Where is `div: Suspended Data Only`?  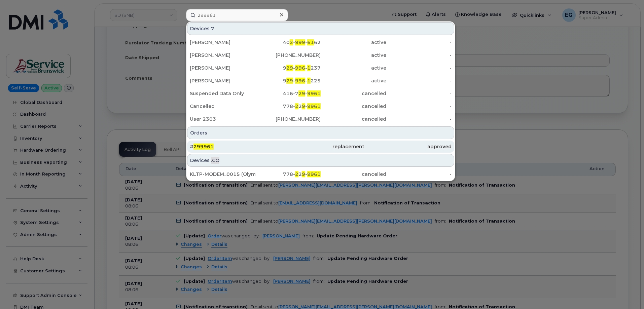
div: Suspended Data Only is located at coordinates (223, 93).